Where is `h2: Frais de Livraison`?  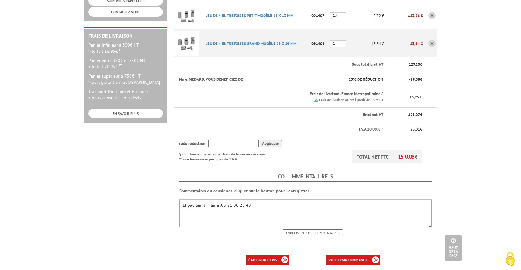
h2: Frais de Livraison is located at coordinates (126, 36).